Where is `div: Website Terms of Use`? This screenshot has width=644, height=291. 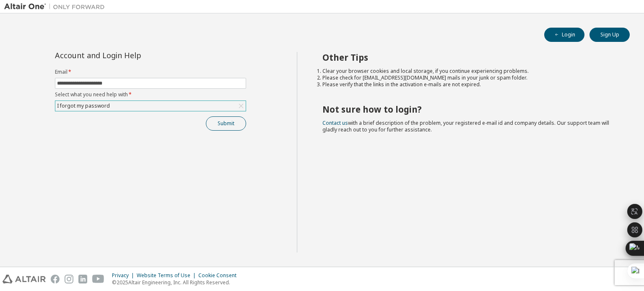 div: Website Terms of Use is located at coordinates (167, 275).